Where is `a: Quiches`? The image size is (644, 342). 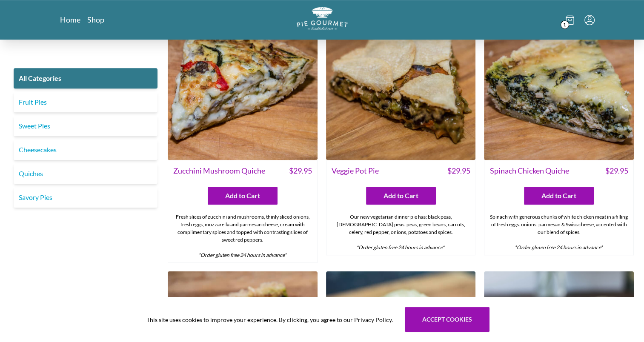
a: Quiches is located at coordinates (86, 174).